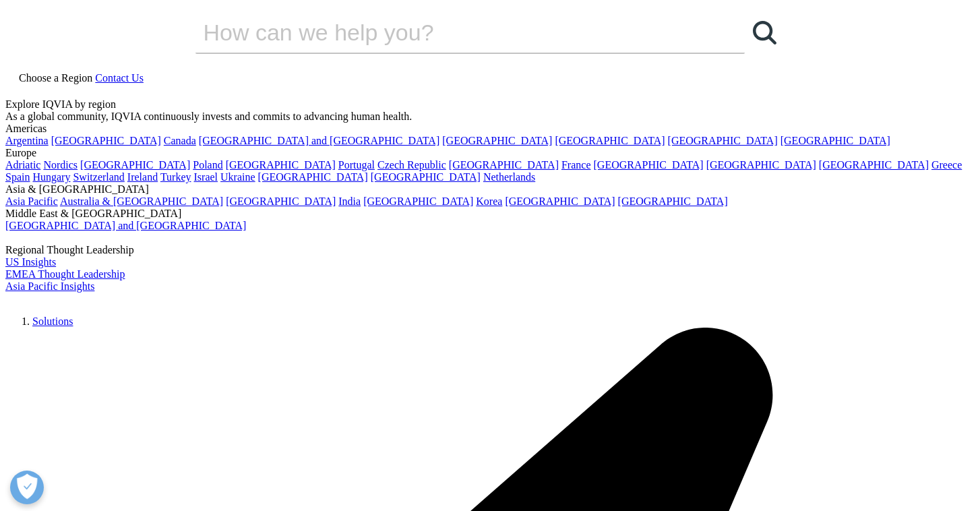 This screenshot has height=511, width=980. Describe the element at coordinates (99, 177) in the screenshot. I see `a: Switzerland` at that location.